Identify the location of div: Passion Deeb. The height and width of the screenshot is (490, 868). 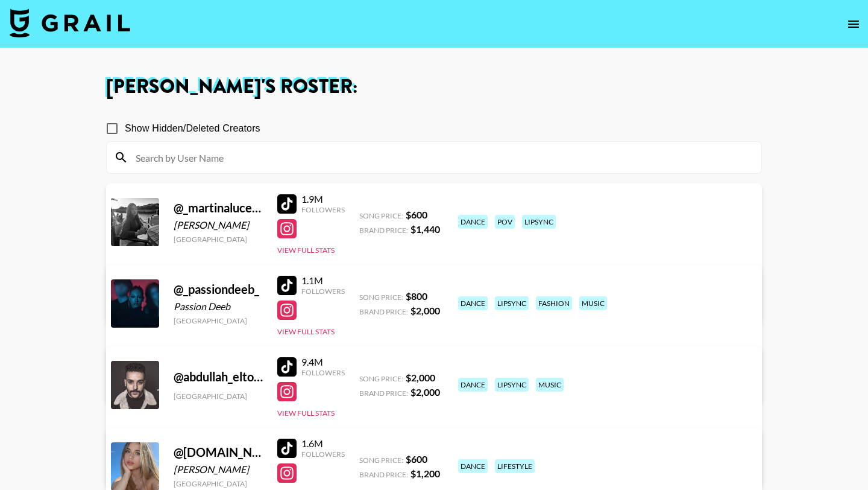
(218, 306).